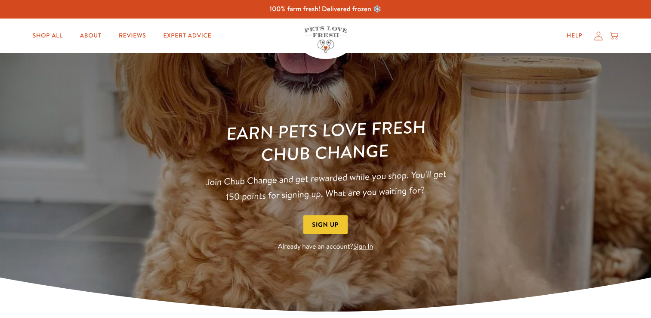 This screenshot has height=318, width=651. Describe the element at coordinates (325, 141) in the screenshot. I see `h1: Earn Pets Love Fresh Chub Change` at that location.